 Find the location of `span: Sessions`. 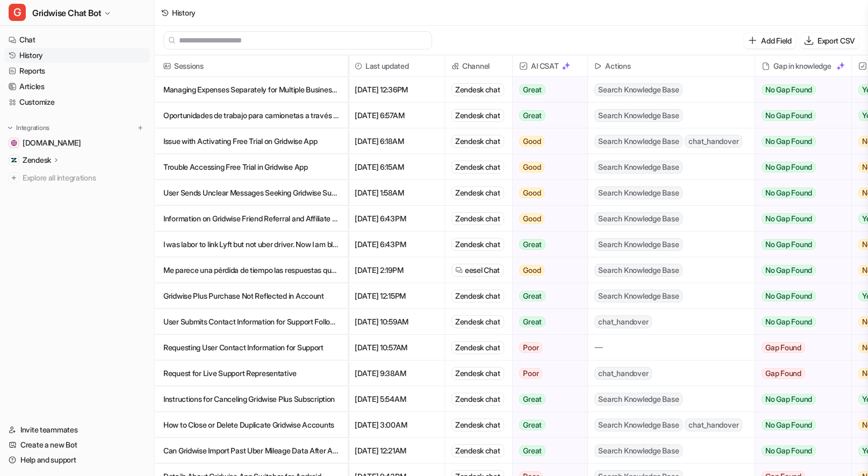

span: Sessions is located at coordinates (251, 66).